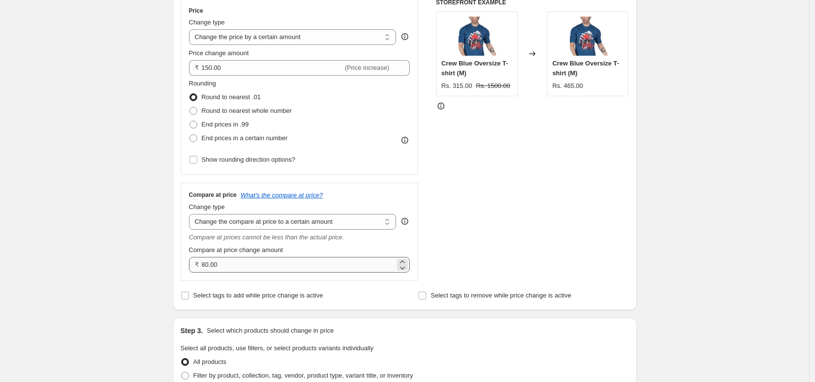  What do you see at coordinates (203, 83) in the screenshot?
I see `span: Rounding` at bounding box center [203, 83].